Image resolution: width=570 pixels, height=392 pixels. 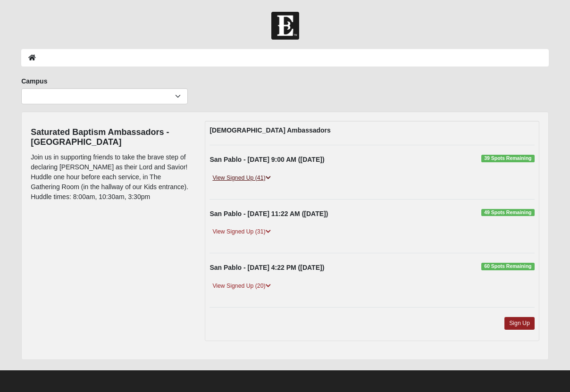 What do you see at coordinates (520, 323) in the screenshot?
I see `a: Sign Up` at bounding box center [520, 323].